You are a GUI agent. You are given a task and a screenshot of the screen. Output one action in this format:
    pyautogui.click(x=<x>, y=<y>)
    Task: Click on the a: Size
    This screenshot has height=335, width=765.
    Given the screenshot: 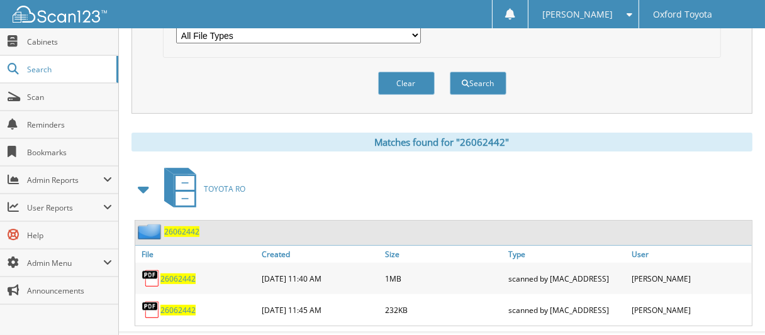 What is the action you would take?
    pyautogui.click(x=444, y=254)
    